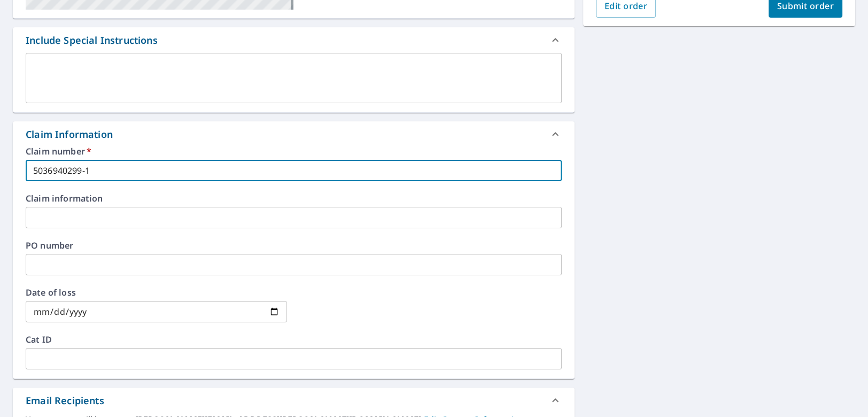  I want to click on label: Claim number, so click(293, 151).